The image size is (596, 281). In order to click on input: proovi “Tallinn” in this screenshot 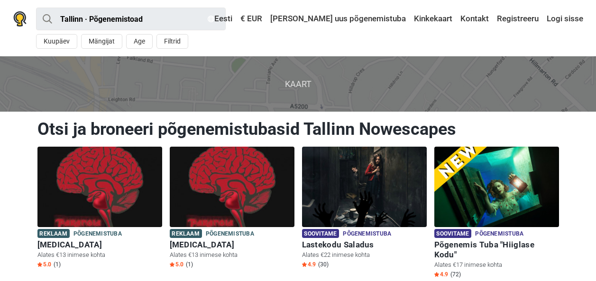, I will do `click(131, 19)`.